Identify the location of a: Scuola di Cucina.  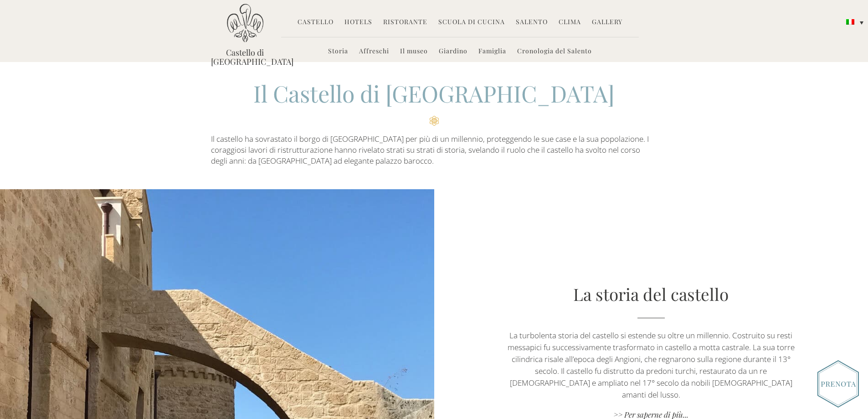
(472, 22).